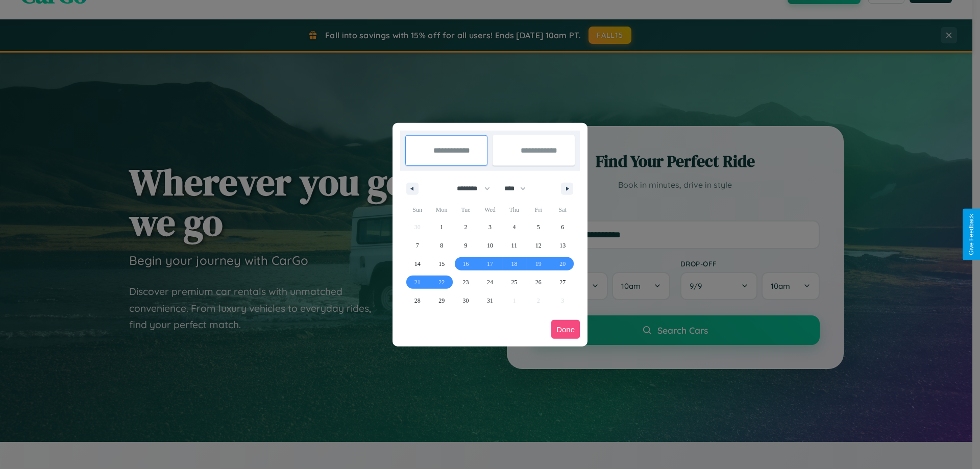 The width and height of the screenshot is (980, 469). I want to click on span: 5, so click(539, 227).